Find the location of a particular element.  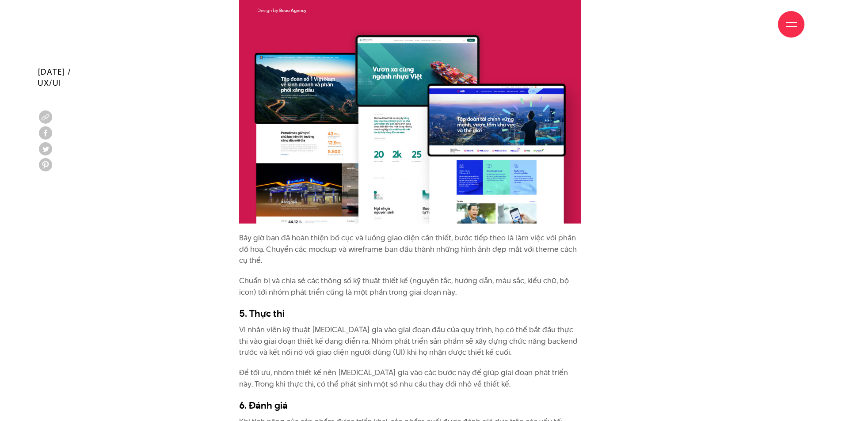

h3: 5. Thực thi is located at coordinates (410, 313).